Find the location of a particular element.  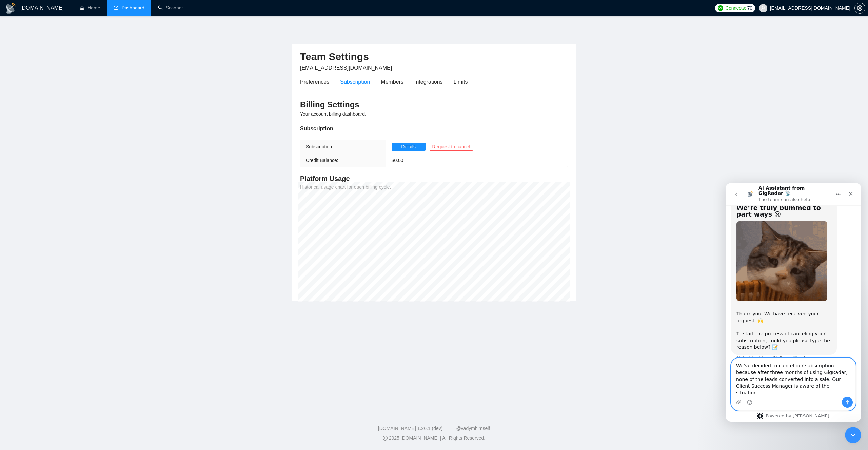

span: Subscription: is located at coordinates (319, 147).